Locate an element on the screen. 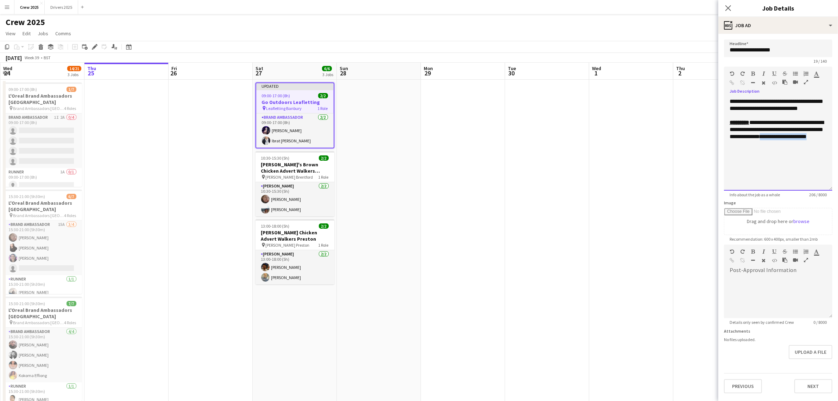  label: Attachments is located at coordinates (737, 331).